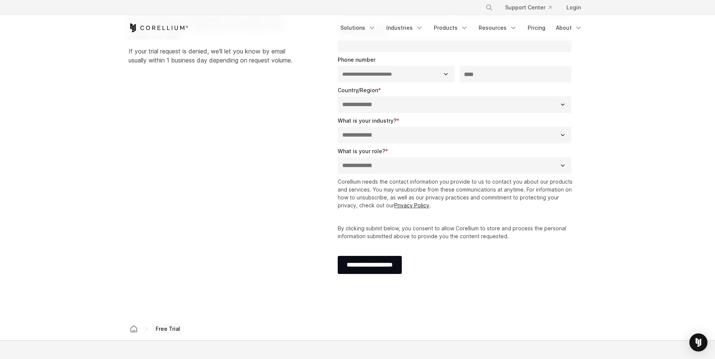 Image resolution: width=715 pixels, height=359 pixels. What do you see at coordinates (536, 28) in the screenshot?
I see `a: Pricing` at bounding box center [536, 28].